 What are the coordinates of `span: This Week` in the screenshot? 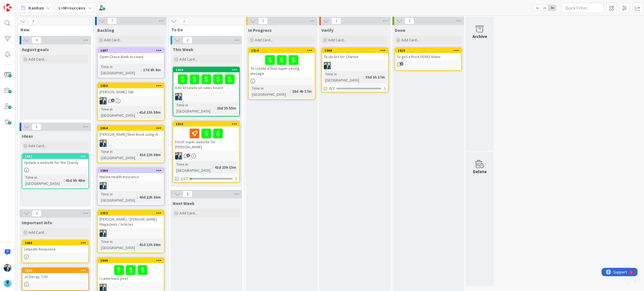 It's located at (183, 50).